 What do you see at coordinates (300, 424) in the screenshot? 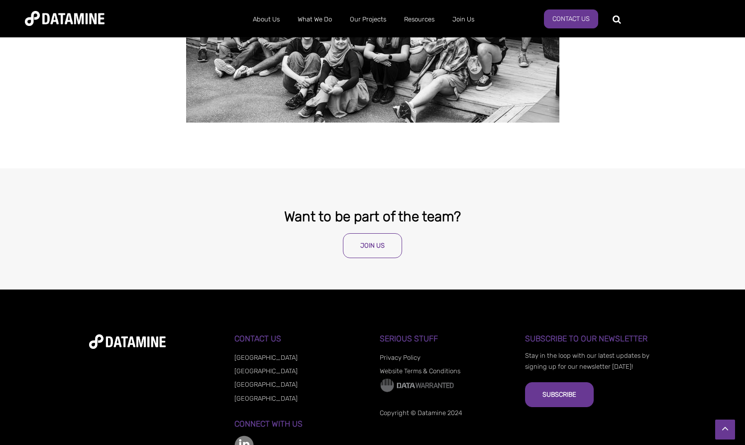
I see `h3: Connect with us` at bounding box center [300, 424].